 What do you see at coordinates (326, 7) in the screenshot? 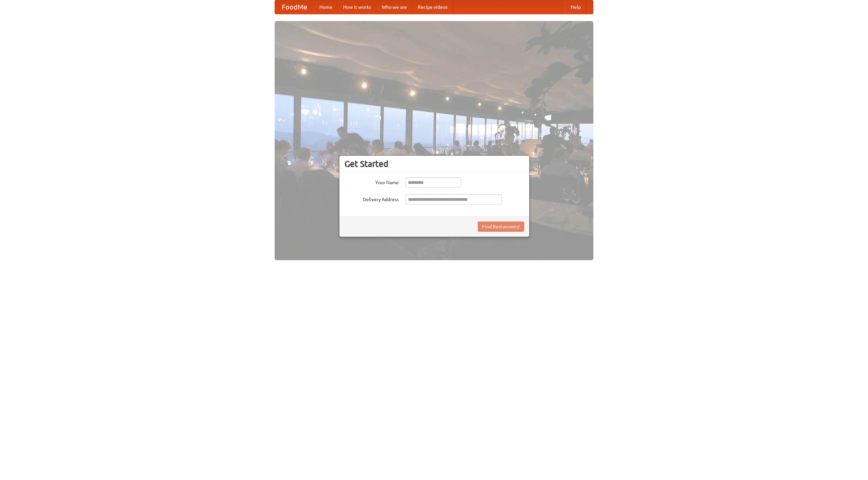
I see `a: Home` at bounding box center [326, 7].